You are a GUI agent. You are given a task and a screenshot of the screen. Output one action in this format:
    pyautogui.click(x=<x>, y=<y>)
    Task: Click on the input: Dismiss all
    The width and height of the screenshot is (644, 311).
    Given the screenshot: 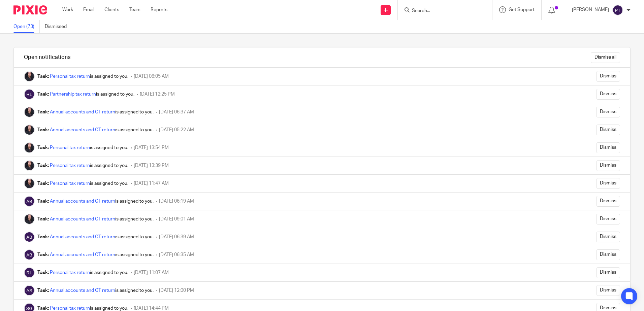 What is the action you would take?
    pyautogui.click(x=605, y=58)
    